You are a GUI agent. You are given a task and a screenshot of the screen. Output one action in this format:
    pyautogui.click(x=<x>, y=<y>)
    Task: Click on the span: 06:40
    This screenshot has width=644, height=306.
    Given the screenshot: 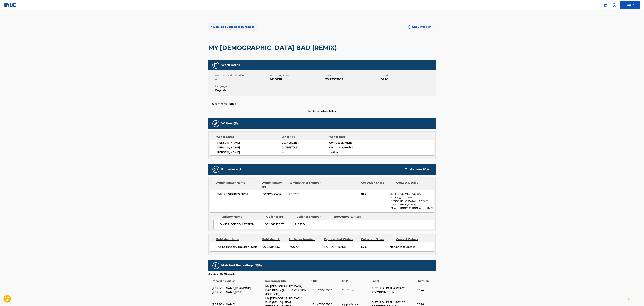 What is the action you would take?
    pyautogui.click(x=407, y=79)
    